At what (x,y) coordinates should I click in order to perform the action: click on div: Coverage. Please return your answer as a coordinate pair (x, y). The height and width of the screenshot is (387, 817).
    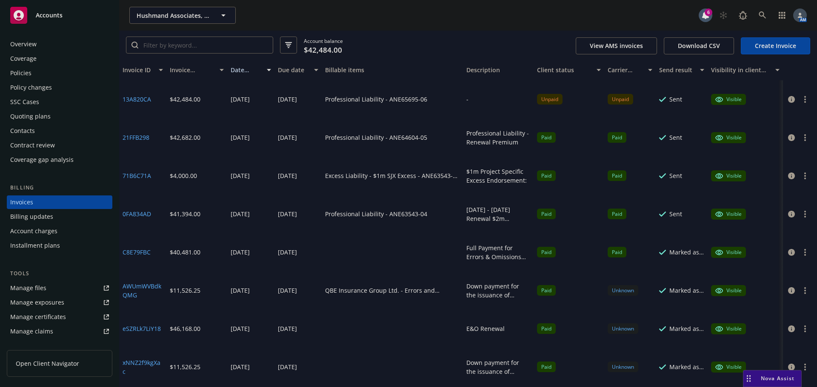
    Looking at the image, I should click on (23, 59).